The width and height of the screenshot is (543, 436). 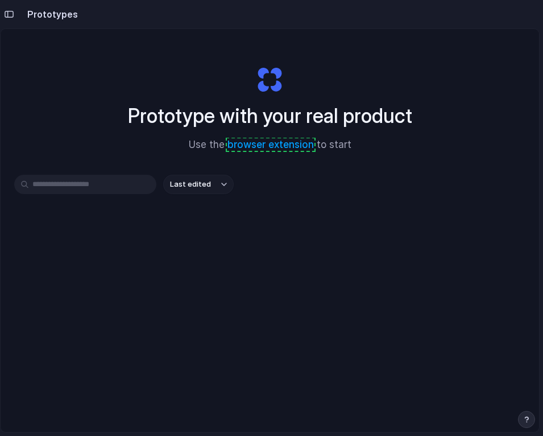 I want to click on h2: Prototypes, so click(x=50, y=14).